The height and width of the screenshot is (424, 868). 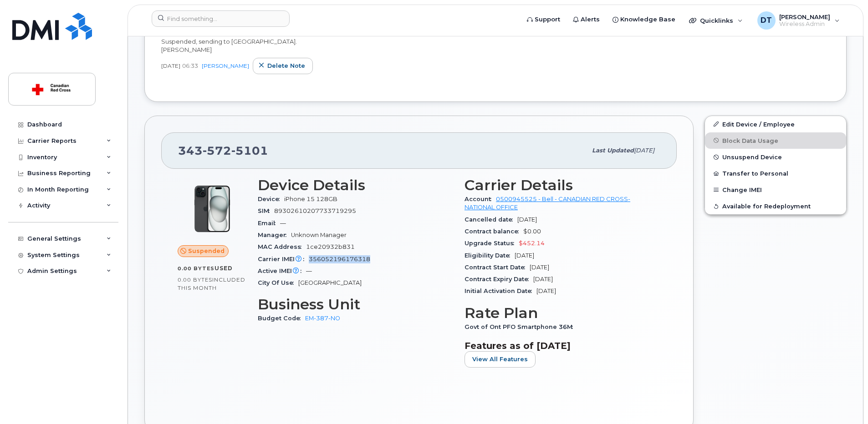 I want to click on span: MAC Address, so click(x=282, y=247).